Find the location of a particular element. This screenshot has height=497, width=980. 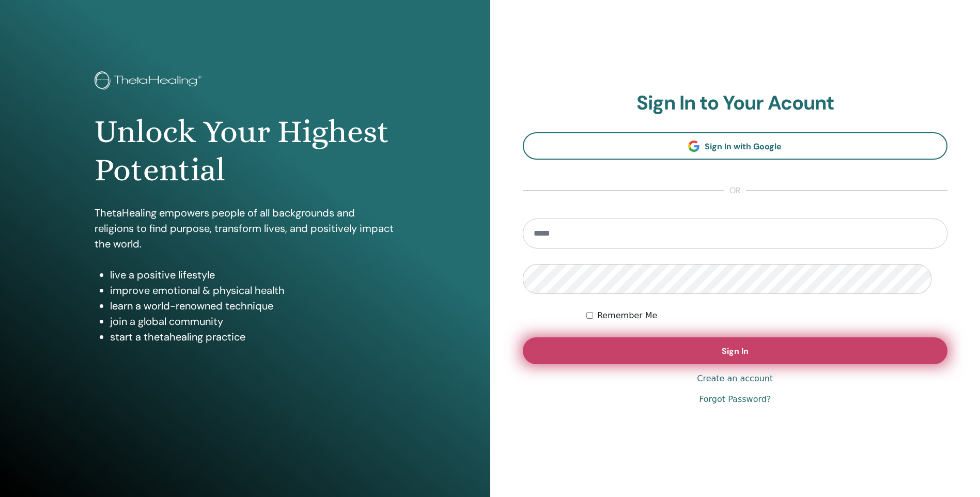

label: Remember Me is located at coordinates (628, 316).